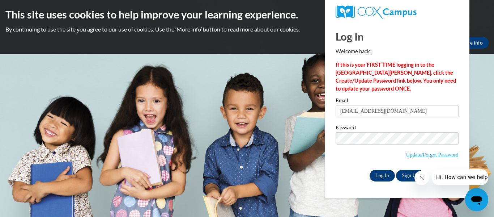 Image resolution: width=494 pixels, height=217 pixels. Describe the element at coordinates (397, 36) in the screenshot. I see `h1: Log In` at that location.